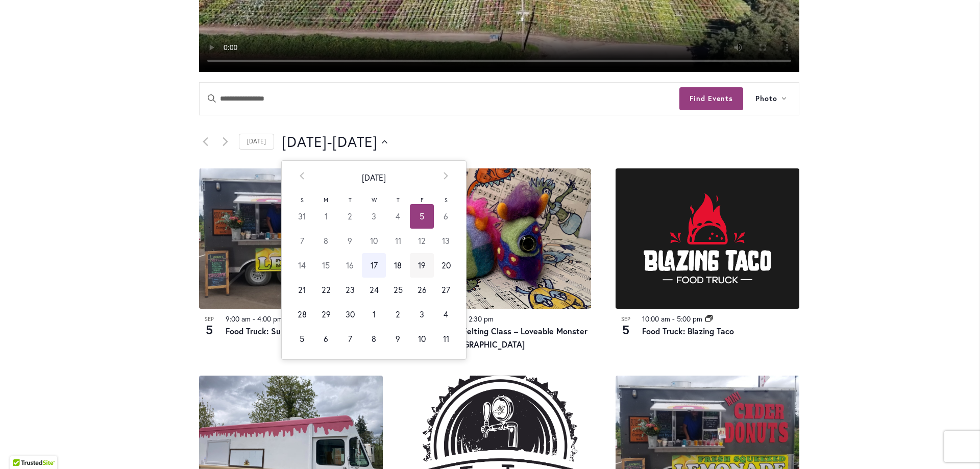 The height and width of the screenshot is (469, 980). I want to click on td: 14, so click(302, 265).